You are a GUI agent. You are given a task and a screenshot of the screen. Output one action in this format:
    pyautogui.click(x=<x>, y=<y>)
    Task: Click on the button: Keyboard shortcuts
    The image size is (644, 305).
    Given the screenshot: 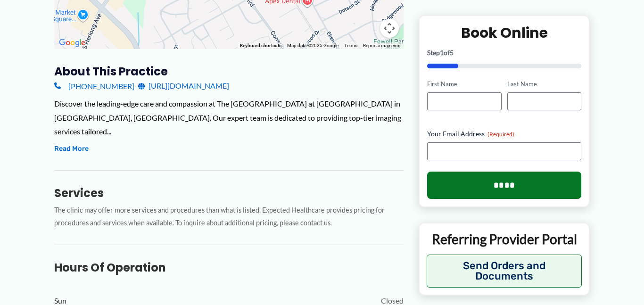 What is the action you would take?
    pyautogui.click(x=260, y=46)
    